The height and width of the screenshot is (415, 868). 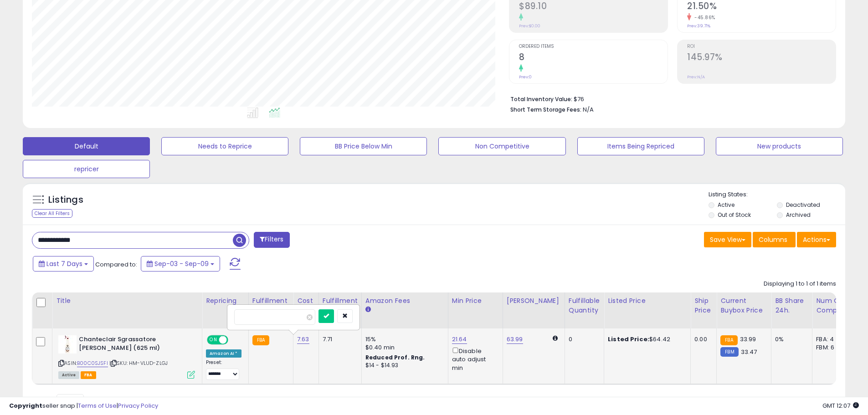 What do you see at coordinates (127, 356) in the screenshot?
I see `div: ASIN:` at bounding box center [127, 356].